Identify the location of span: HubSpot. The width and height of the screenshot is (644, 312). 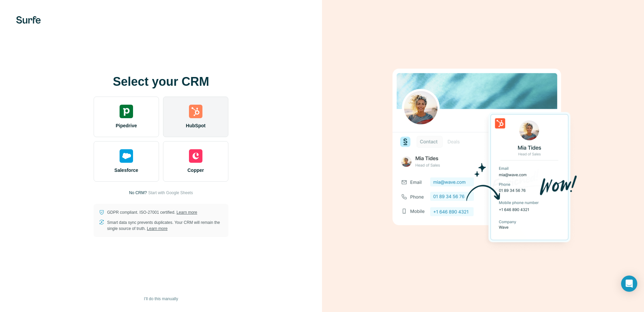
(196, 125).